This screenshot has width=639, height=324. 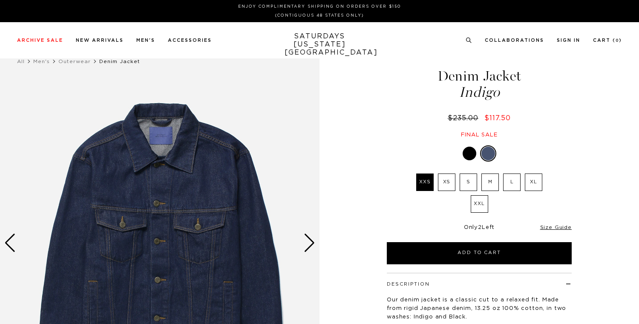 What do you see at coordinates (447, 182) in the screenshot?
I see `label: XS` at bounding box center [447, 182].